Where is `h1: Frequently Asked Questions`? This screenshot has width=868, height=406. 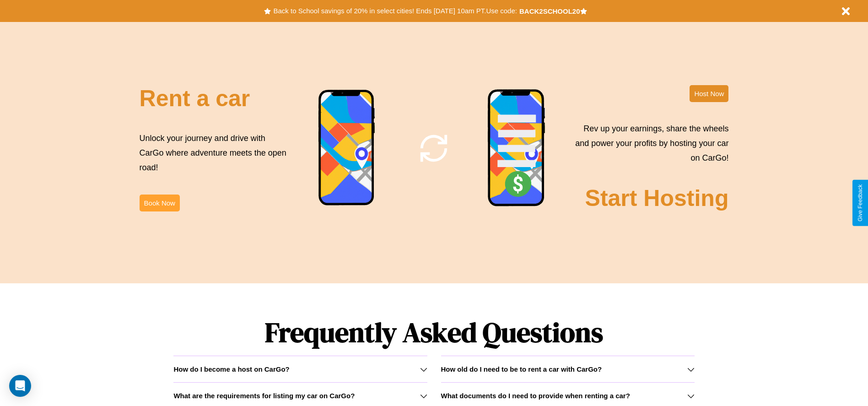 h1: Frequently Asked Questions is located at coordinates (433, 332).